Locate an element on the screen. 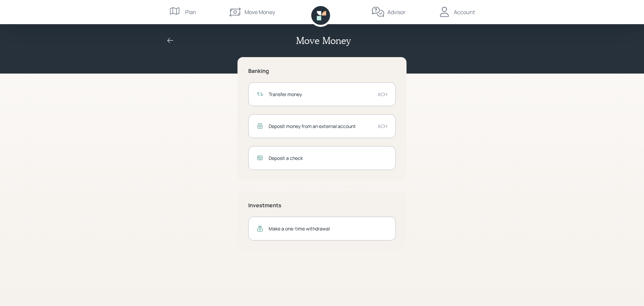  h5: Banking is located at coordinates (322, 71).